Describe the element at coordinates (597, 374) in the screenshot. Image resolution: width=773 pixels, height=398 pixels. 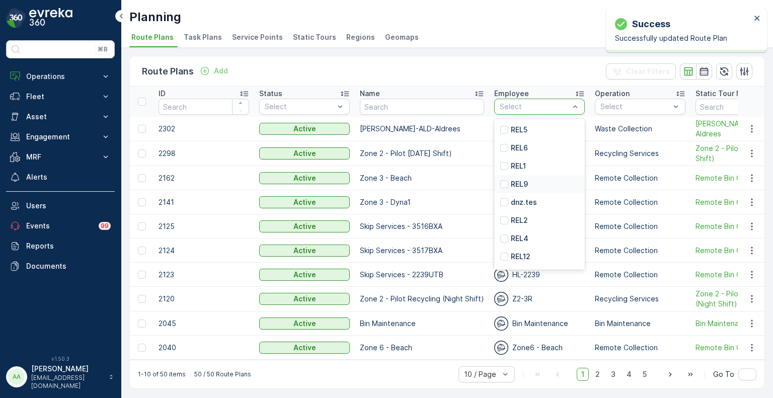
I see `span: 2` at that location.